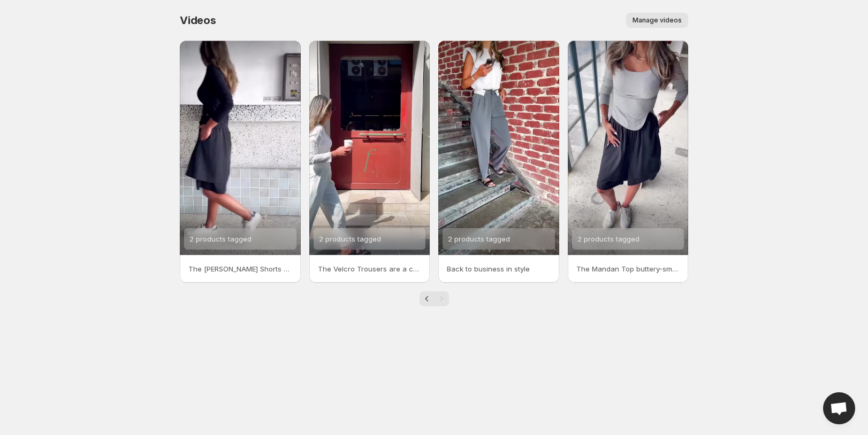 The width and height of the screenshot is (868, 435). I want to click on nav: Pagination, so click(434, 299).